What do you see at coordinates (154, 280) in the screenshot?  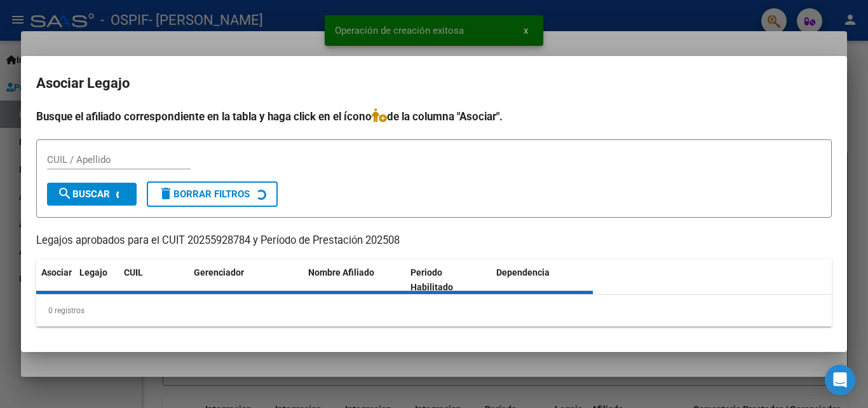 I see `datatable-header-cell: CUIL` at bounding box center [154, 280].